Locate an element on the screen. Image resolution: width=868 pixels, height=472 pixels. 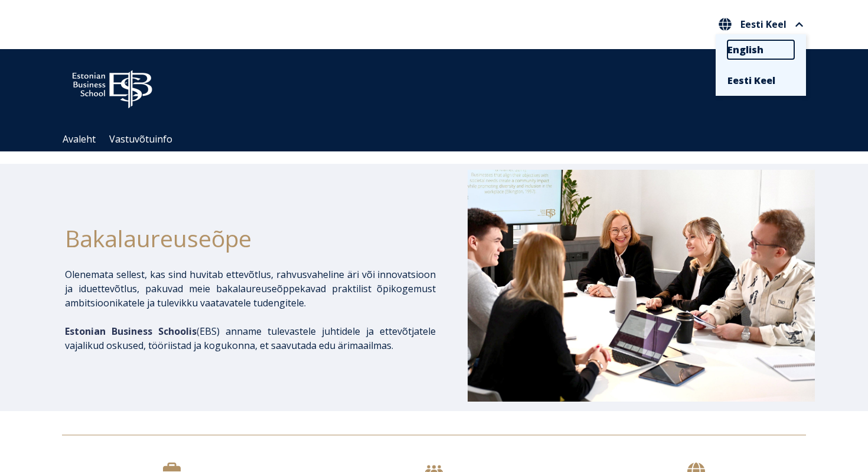
div: Navigation Menu is located at coordinates (440, 139).